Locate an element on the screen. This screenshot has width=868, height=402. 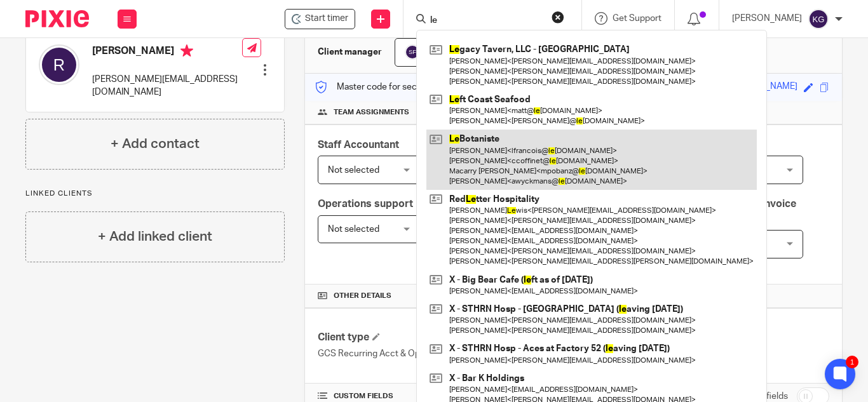
p: Master code for secure communications and files is located at coordinates (424, 87).